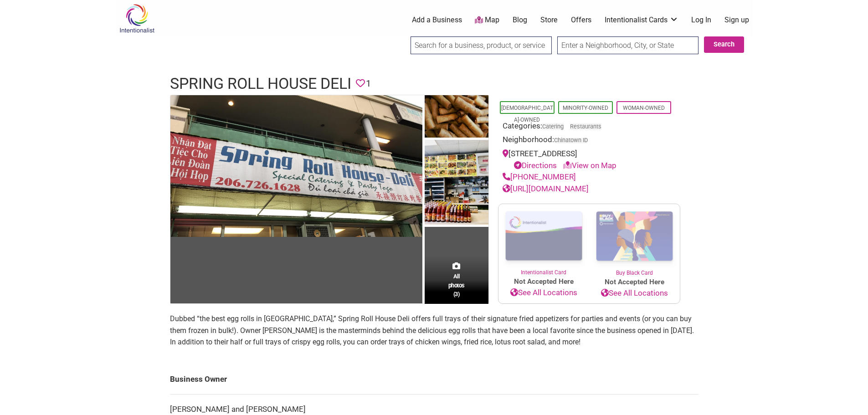 The image size is (868, 415). I want to click on td: Business Owner, so click(434, 379).